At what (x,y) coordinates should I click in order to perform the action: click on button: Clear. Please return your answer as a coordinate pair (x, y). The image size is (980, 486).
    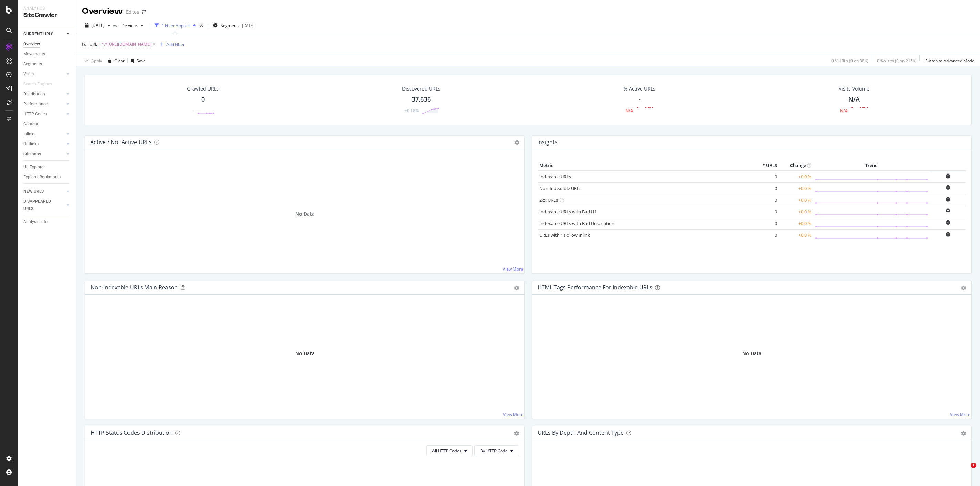
    Looking at the image, I should click on (115, 60).